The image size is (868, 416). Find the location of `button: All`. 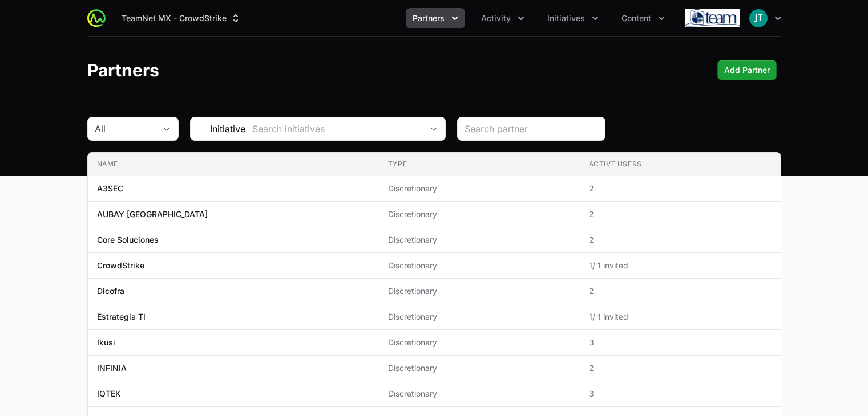

button: All is located at coordinates (133, 129).